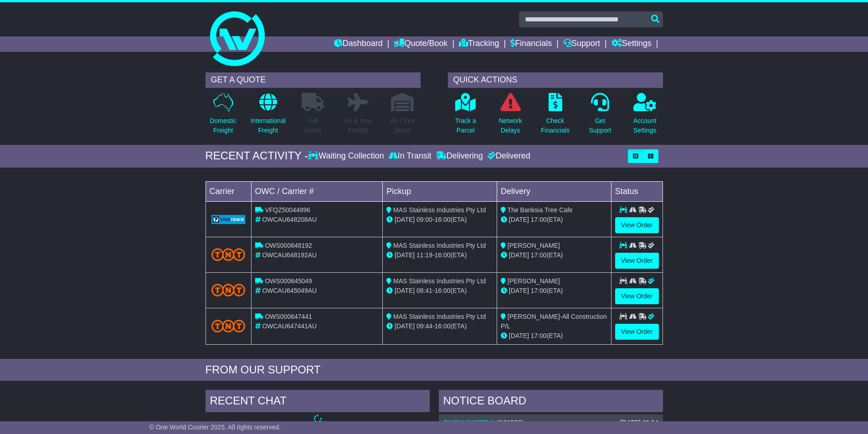 The width and height of the screenshot is (868, 434). What do you see at coordinates (510, 126) in the screenshot?
I see `p: Network Delays` at bounding box center [510, 126].